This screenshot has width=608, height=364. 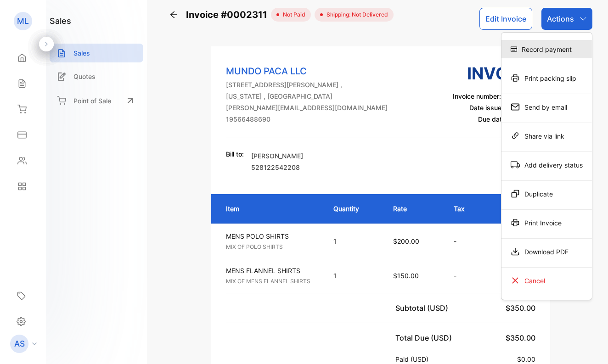 What do you see at coordinates (96, 76) in the screenshot?
I see `a: Quotes` at bounding box center [96, 76].